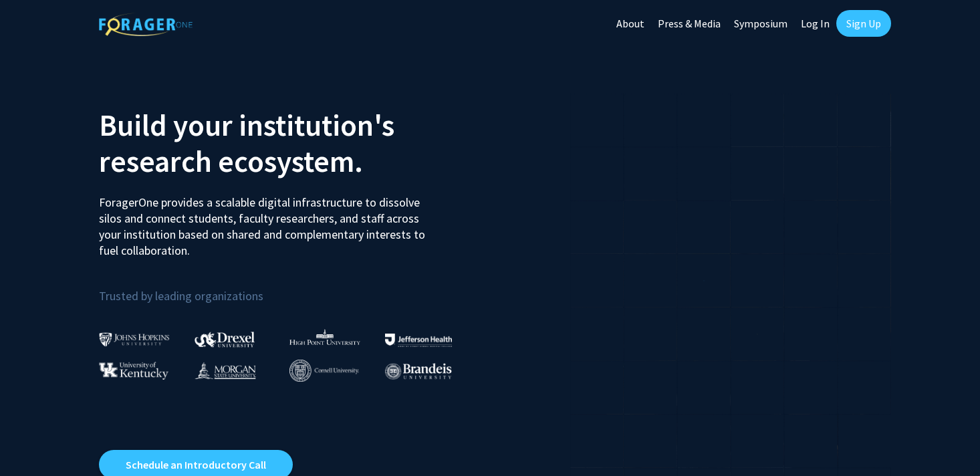 The width and height of the screenshot is (980, 476). What do you see at coordinates (133, 370) in the screenshot?
I see `img: University of Kentucky` at bounding box center [133, 370].